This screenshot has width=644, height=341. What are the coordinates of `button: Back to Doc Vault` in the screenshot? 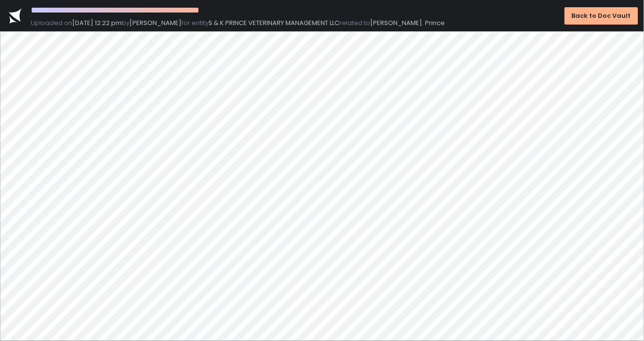 It's located at (601, 16).